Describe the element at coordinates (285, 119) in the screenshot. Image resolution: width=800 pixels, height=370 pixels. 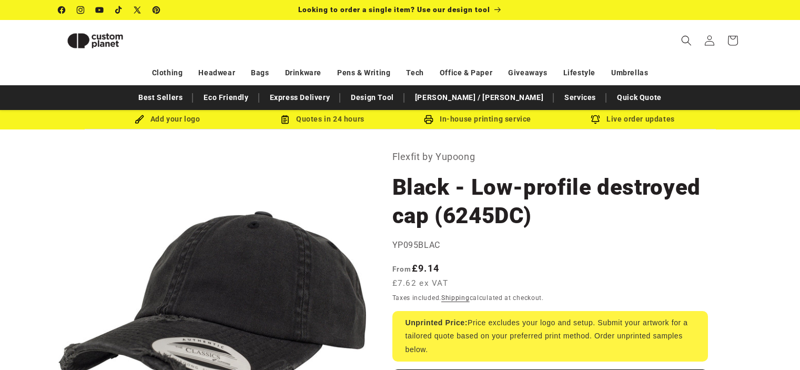
I see `img: Order Updates Icon` at that location.